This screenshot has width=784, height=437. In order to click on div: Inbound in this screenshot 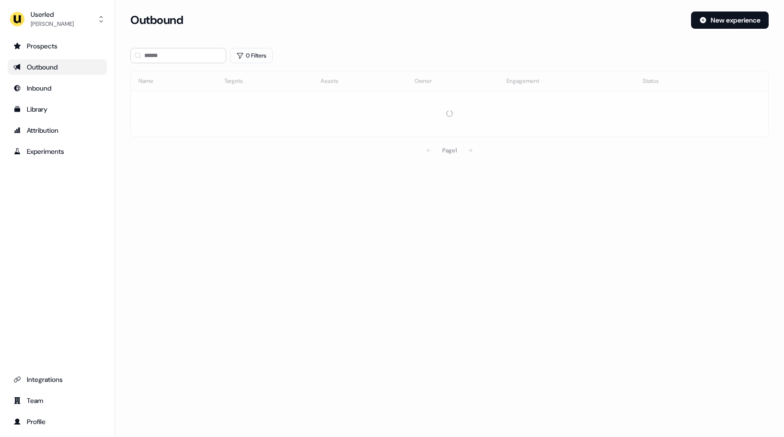, I will do `click(57, 88)`.